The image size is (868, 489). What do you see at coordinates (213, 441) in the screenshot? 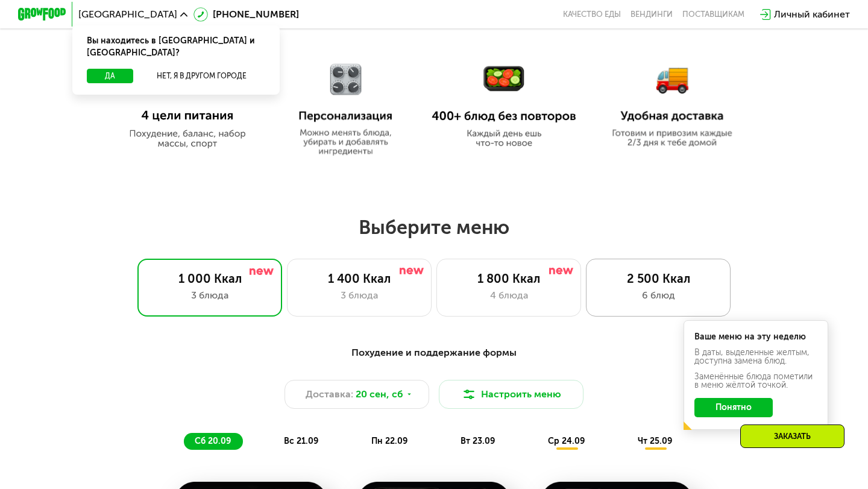
I see `span: сб 20.09` at bounding box center [213, 441].